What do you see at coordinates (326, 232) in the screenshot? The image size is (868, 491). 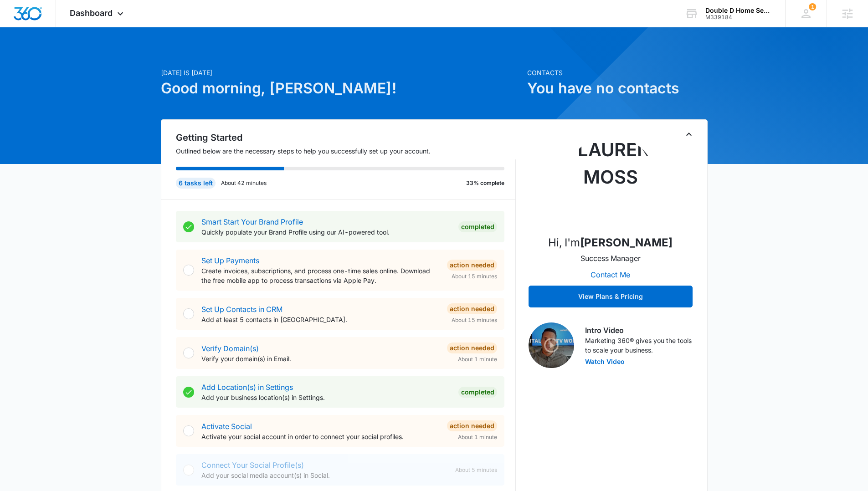 I see `p: Quickly populate your Brand Profile using our AI-powered tool.` at bounding box center [326, 232].